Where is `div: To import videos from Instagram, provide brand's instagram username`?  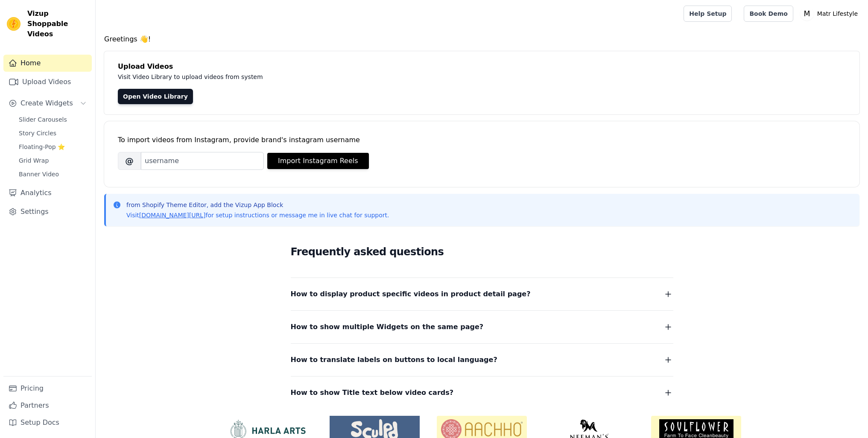 div: To import videos from Instagram, provide brand's instagram username is located at coordinates (481, 140).